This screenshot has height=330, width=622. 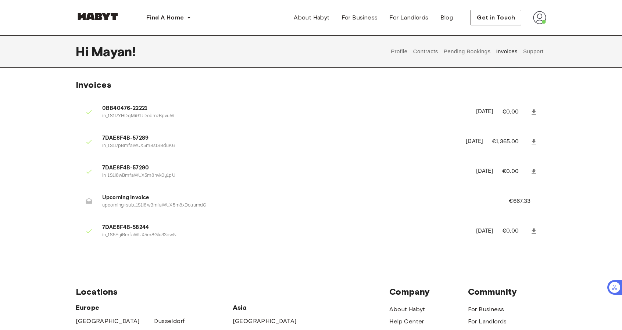 What do you see at coordinates (533, 51) in the screenshot?
I see `button: Support` at bounding box center [533, 51].